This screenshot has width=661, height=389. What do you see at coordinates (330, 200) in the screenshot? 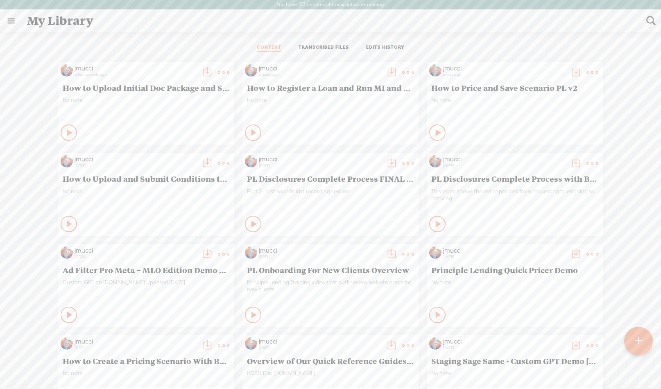
I see `div: Part 2 - lost sounds last recording session` at bounding box center [330, 200].